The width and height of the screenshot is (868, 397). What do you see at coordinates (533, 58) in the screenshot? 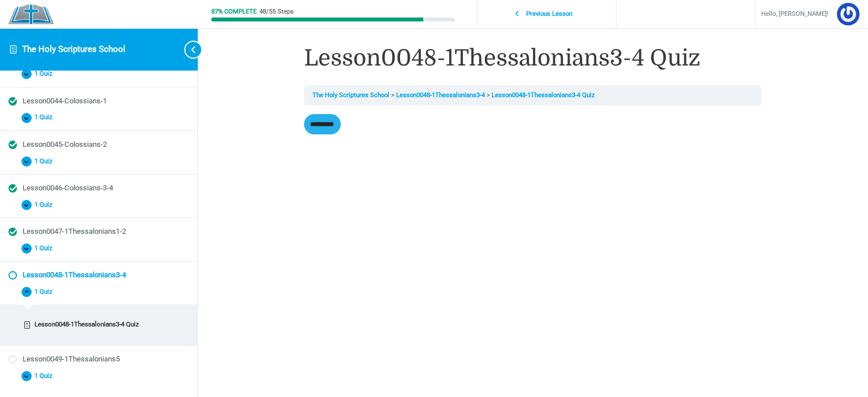
I see `h1: Lesson0048-1Thessalonians3-4 Quiz` at bounding box center [533, 58].